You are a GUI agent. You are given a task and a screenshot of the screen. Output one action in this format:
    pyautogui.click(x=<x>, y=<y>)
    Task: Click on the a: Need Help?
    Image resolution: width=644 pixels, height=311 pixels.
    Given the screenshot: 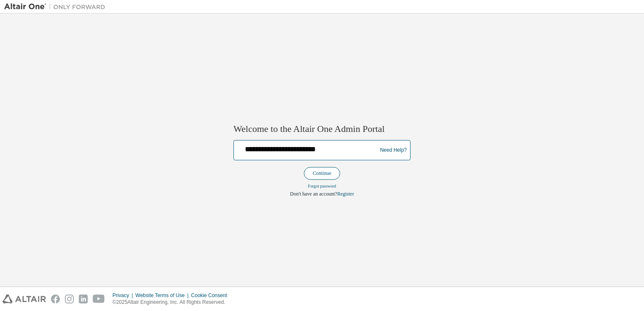 What is the action you would take?
    pyautogui.click(x=393, y=150)
    